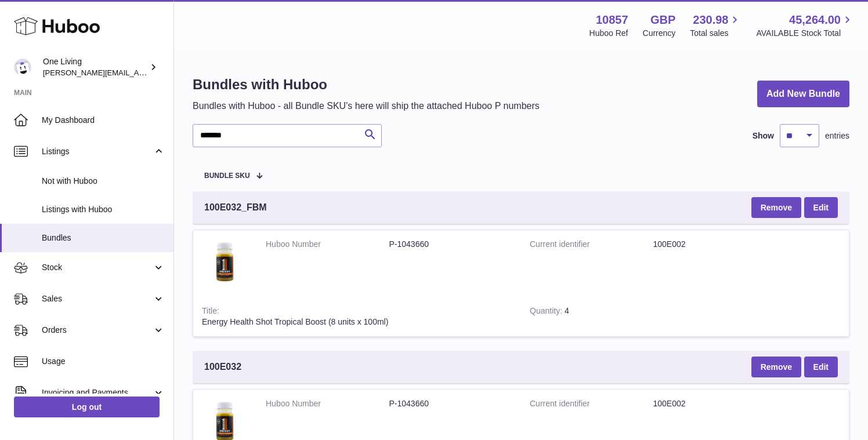 This screenshot has width=868, height=440. I want to click on span: Listings with Huboo, so click(103, 209).